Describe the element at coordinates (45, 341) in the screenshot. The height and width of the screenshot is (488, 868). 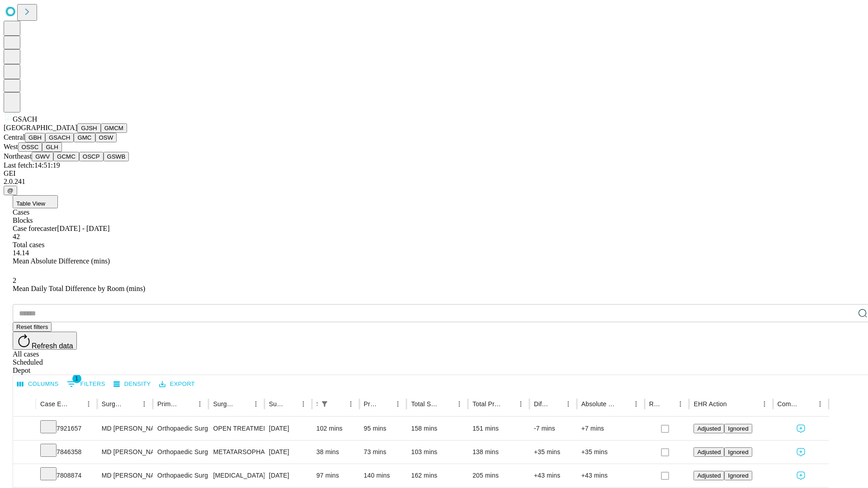
I see `button: Refresh data` at that location.